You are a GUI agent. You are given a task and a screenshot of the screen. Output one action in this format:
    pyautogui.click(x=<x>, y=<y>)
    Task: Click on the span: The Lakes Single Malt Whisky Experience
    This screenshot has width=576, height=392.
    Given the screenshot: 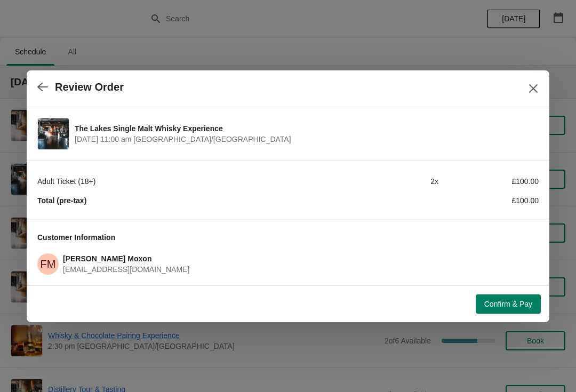 What is the action you would take?
    pyautogui.click(x=304, y=128)
    